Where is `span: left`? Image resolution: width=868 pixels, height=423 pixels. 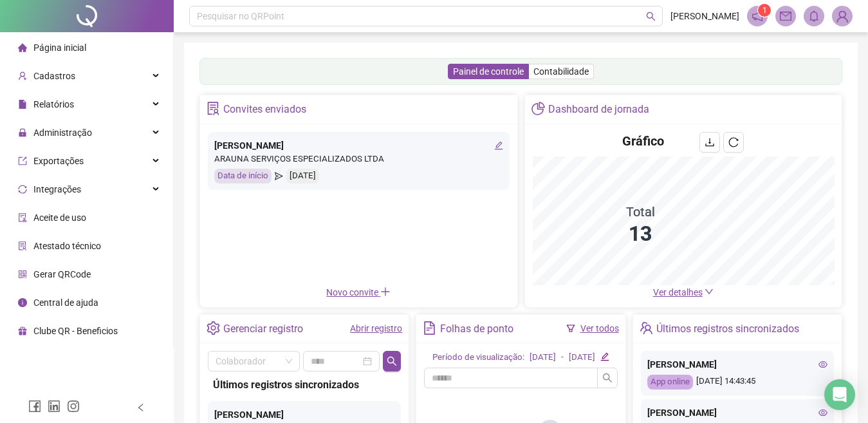 span: left is located at coordinates (141, 407).